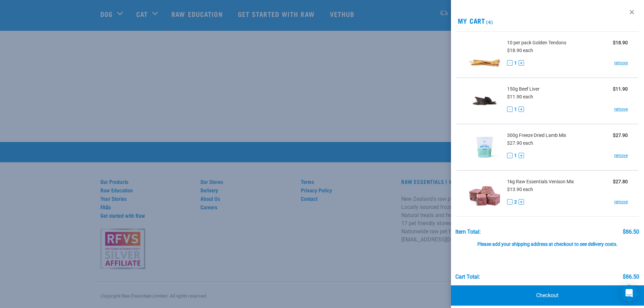 This screenshot has width=644, height=308. What do you see at coordinates (540, 182) in the screenshot?
I see `span: 1kg Raw Essentials Venison Mix` at bounding box center [540, 182].